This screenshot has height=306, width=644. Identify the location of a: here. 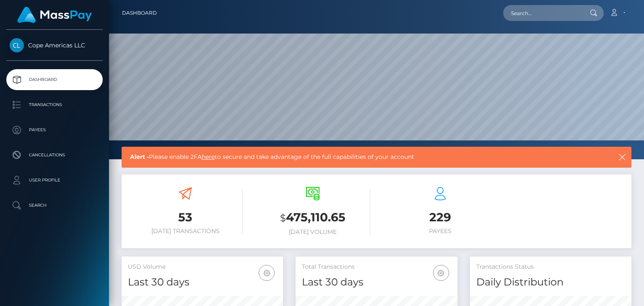
(208, 157).